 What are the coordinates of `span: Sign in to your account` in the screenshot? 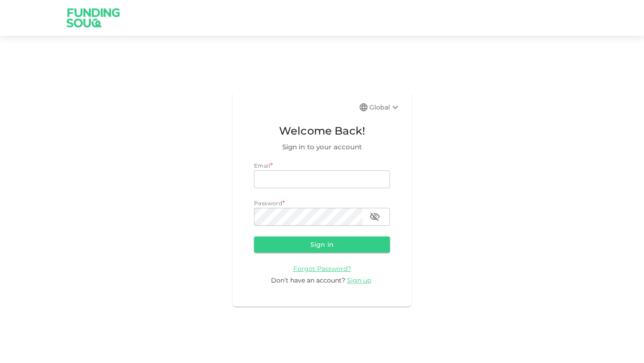 It's located at (322, 147).